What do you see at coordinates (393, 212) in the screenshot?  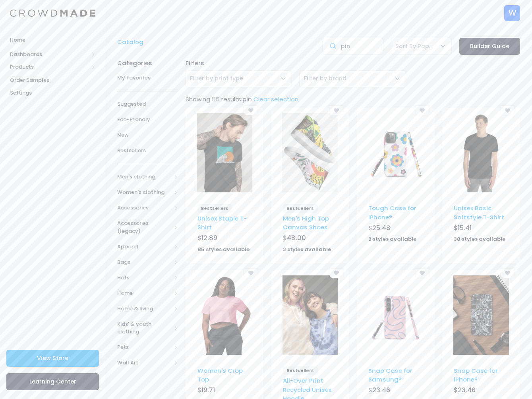 I see `a: Tough Case for iPhone®` at bounding box center [393, 212].